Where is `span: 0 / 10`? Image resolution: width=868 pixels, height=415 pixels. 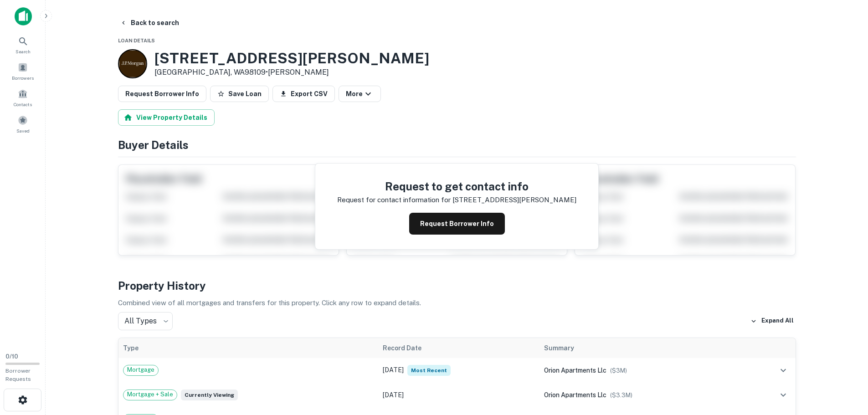
span: 0 / 10 is located at coordinates (12, 356).